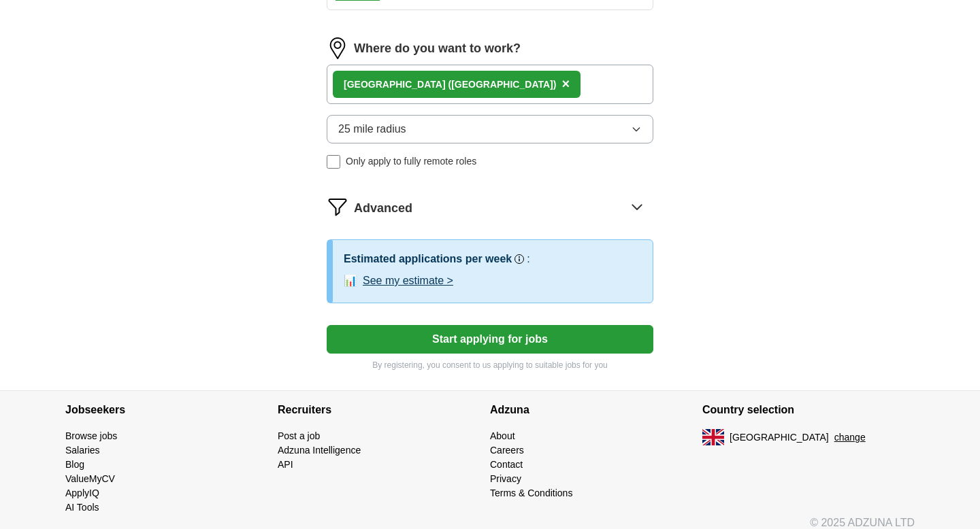 This screenshot has height=529, width=980. Describe the element at coordinates (333, 162) in the screenshot. I see `input: Only apply to fully remote roles` at that location.